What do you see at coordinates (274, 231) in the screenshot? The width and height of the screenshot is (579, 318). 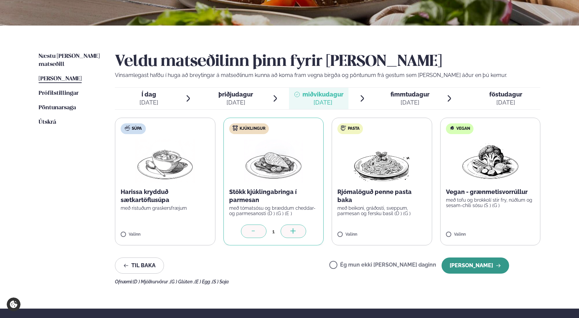 I see `div: 1` at bounding box center [274, 231].